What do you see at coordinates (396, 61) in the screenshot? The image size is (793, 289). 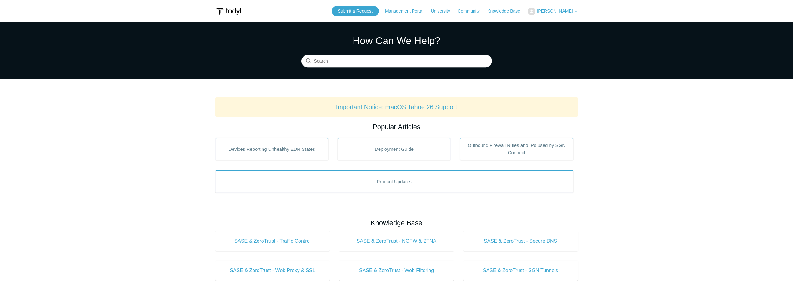 I see `input: Search` at bounding box center [396, 61].